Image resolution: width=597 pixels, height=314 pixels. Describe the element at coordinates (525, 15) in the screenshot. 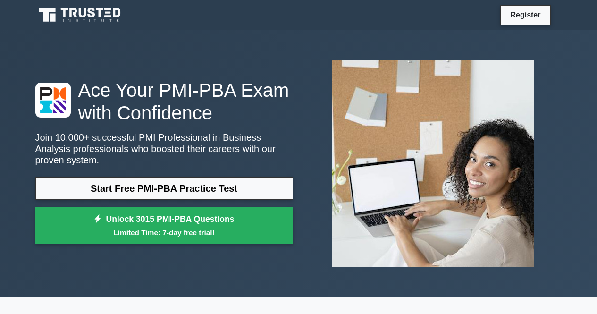

I see `a: Register` at that location.